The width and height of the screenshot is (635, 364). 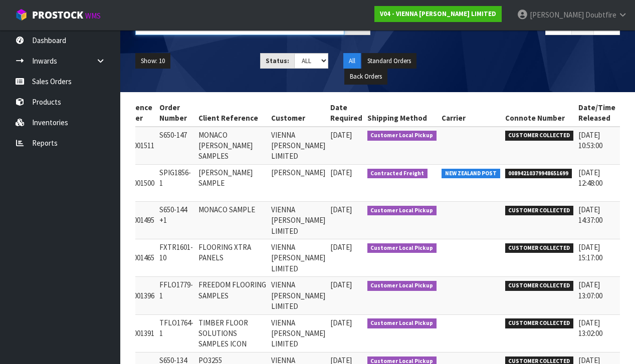 I want to click on td: SPIG1856-1, so click(x=176, y=183).